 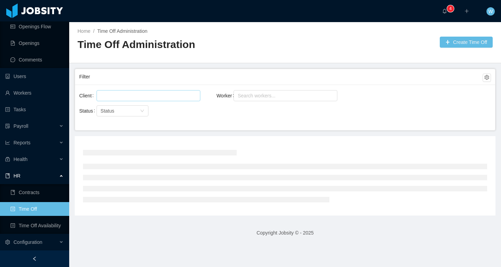 I want to click on a: Home, so click(x=84, y=31).